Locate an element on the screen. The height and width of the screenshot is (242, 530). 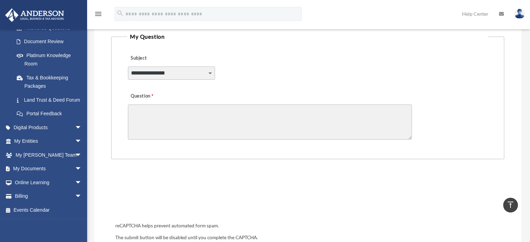
div: reCAPTCHA helps prevent automated form spam. is located at coordinates (308, 226).